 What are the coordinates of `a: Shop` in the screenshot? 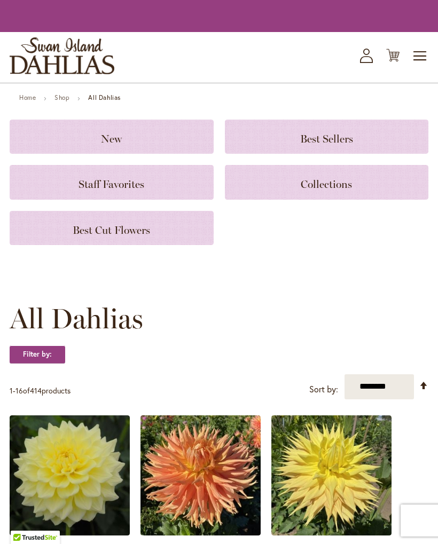 It's located at (62, 97).